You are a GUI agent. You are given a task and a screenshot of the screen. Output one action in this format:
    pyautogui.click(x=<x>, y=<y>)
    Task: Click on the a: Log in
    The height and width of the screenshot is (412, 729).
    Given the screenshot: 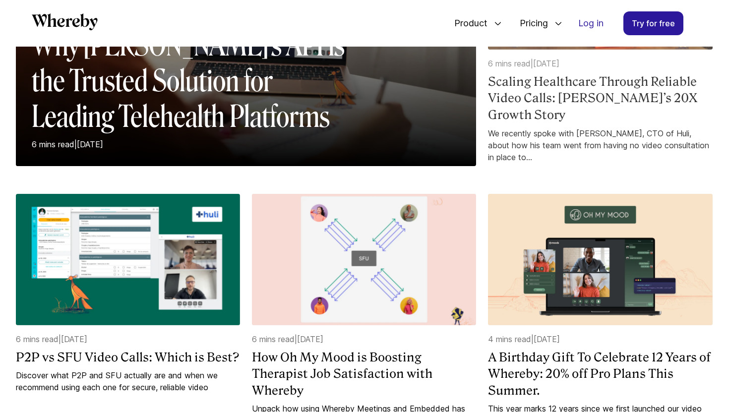 What is the action you would take?
    pyautogui.click(x=591, y=23)
    